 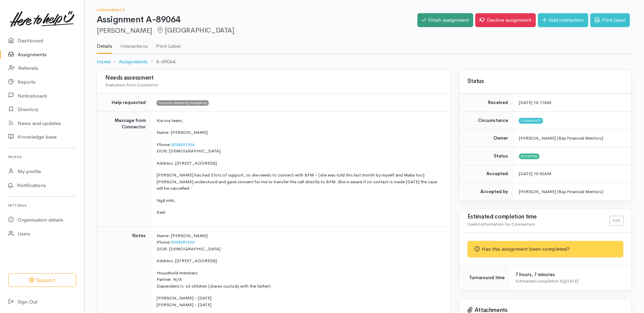 I want to click on a: Add interaction, so click(x=563, y=20).